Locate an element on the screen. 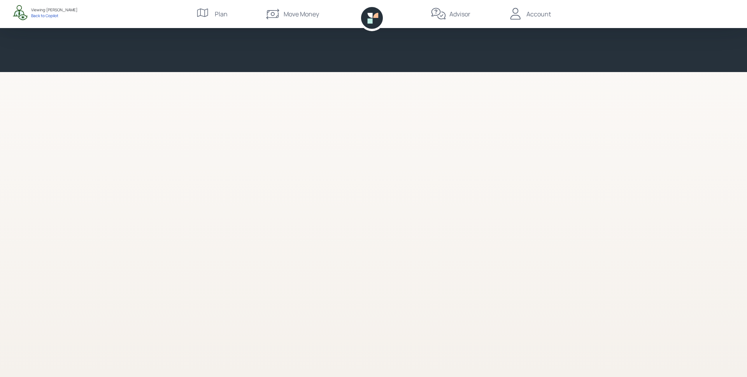 The width and height of the screenshot is (747, 377). div: Plan is located at coordinates (221, 14).